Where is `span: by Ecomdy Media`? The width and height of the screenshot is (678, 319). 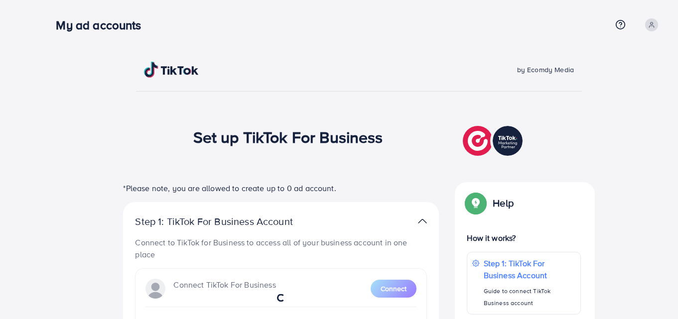 span: by Ecomdy Media is located at coordinates (545, 70).